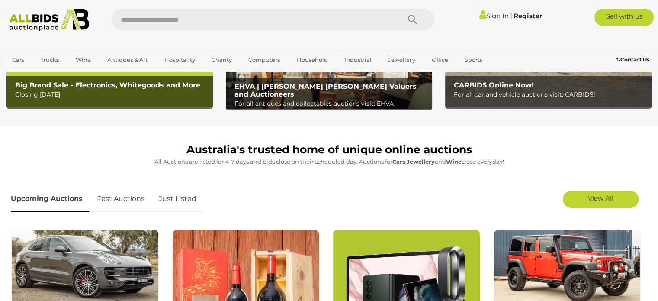 The image size is (658, 301). I want to click on strong: Wine, so click(454, 161).